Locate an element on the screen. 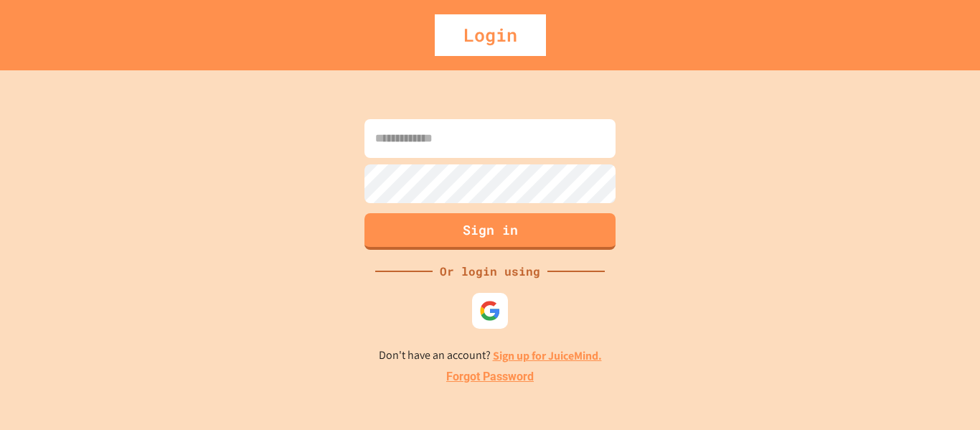 The height and width of the screenshot is (430, 980). a: Sign up for JuiceMind. is located at coordinates (548, 355).